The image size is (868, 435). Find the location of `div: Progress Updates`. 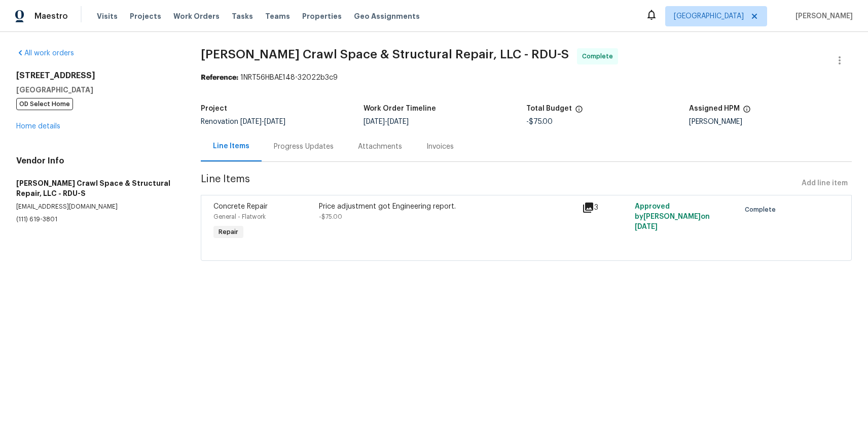

div: Progress Updates is located at coordinates (303, 147).